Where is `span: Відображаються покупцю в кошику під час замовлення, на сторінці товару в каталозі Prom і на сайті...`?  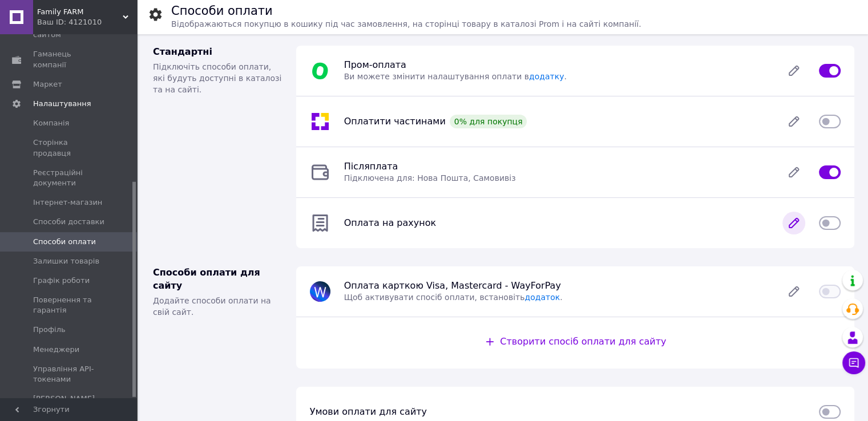
span: Відображаються покупцю в кошику під час замовлення, на сторінці товару в каталозі Prom і на сайті... is located at coordinates (405, 24).